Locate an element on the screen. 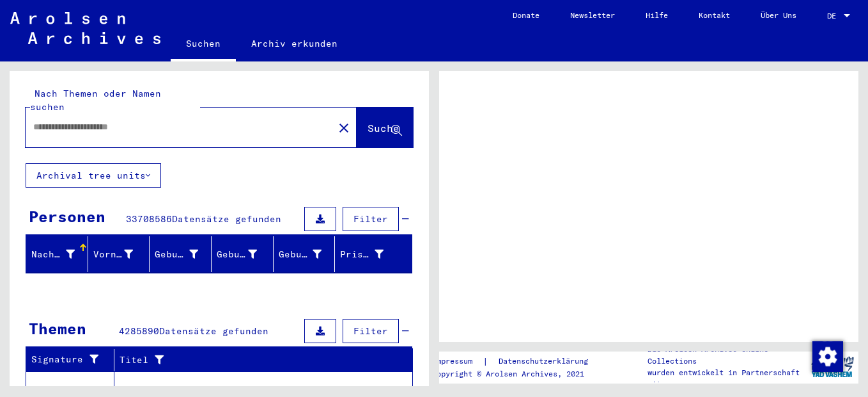  mat-header-cell: Geburt‏ is located at coordinates (243, 254).